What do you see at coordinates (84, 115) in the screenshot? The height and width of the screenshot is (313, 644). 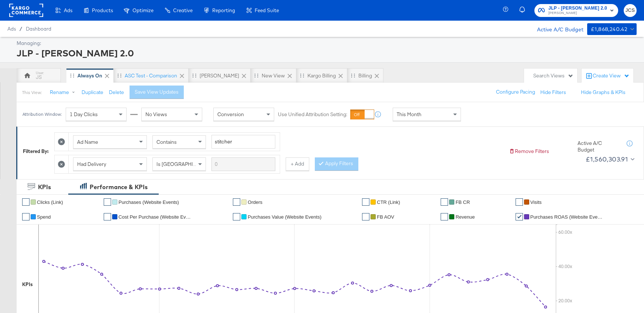 I see `span: 1 Day Clicks` at bounding box center [84, 115].